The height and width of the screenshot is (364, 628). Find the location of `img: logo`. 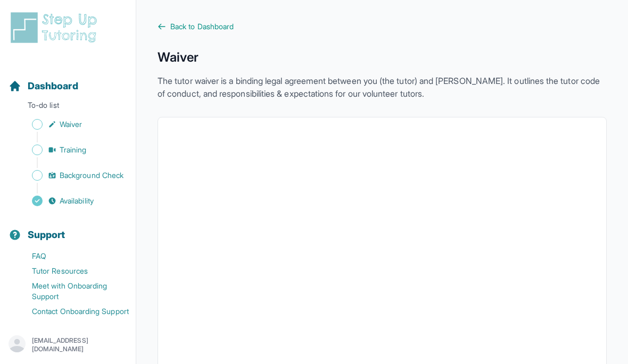

img: logo is located at coordinates (56, 28).